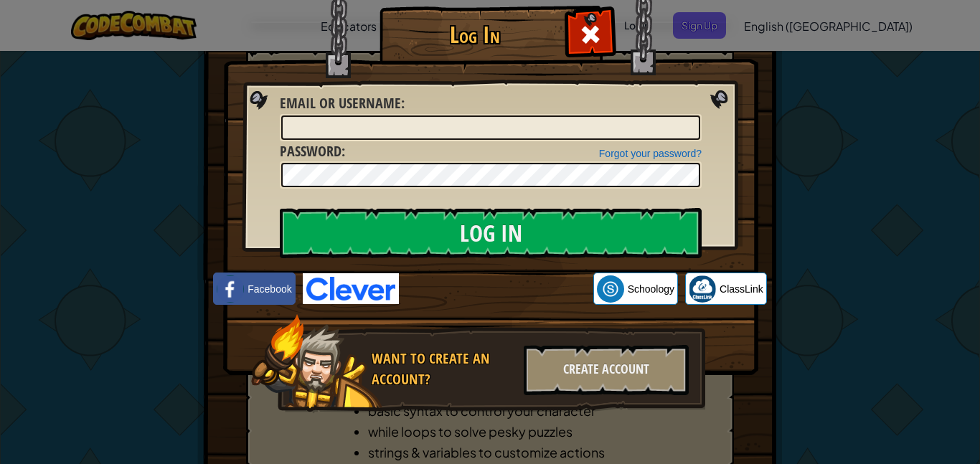 The height and width of the screenshot is (464, 980). What do you see at coordinates (230, 288) in the screenshot?
I see `img: facebook_small.png` at bounding box center [230, 288].